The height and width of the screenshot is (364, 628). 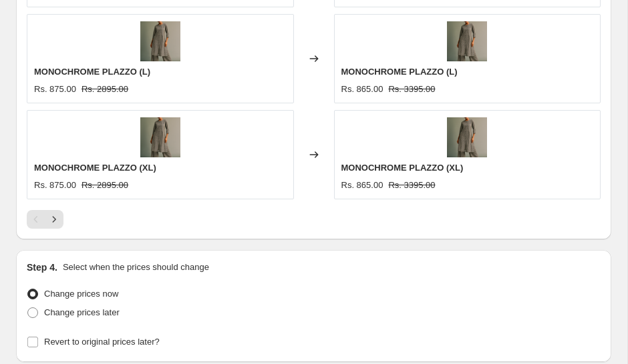 I want to click on button: Next, so click(x=54, y=220).